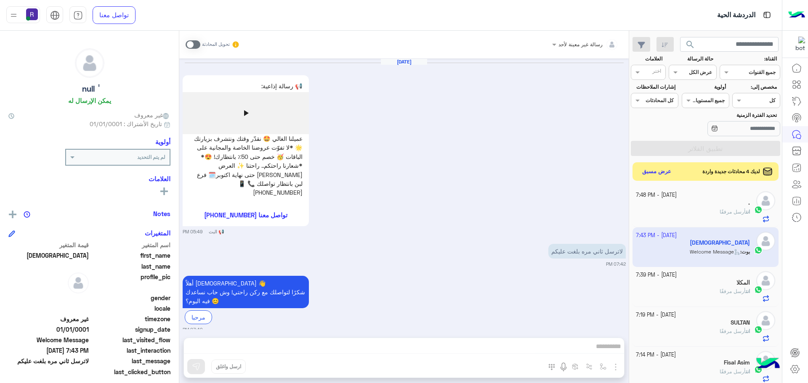 The width and height of the screenshot is (808, 383). Describe the element at coordinates (130, 340) in the screenshot. I see `span: last_visited_flow` at that location.